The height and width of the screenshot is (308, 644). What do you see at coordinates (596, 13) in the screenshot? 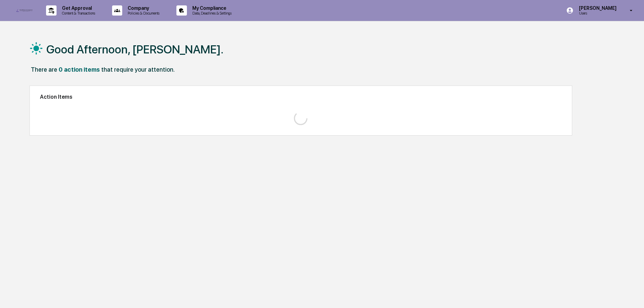
I see `p: Users` at bounding box center [596, 13].